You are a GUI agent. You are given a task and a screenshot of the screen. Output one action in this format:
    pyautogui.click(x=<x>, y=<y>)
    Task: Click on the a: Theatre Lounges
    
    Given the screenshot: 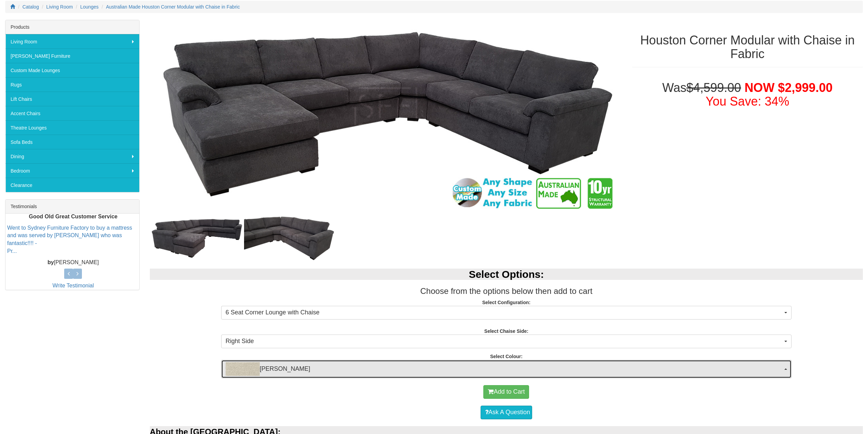 What is the action you would take?
    pyautogui.click(x=72, y=127)
    